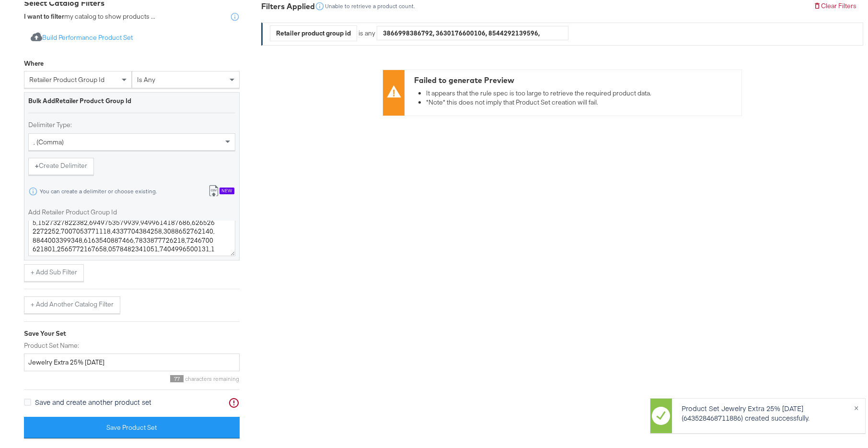  Describe the element at coordinates (581, 91) in the screenshot. I see `li: It appears that the rule spec is too large to retrieve the required product data.` at that location.